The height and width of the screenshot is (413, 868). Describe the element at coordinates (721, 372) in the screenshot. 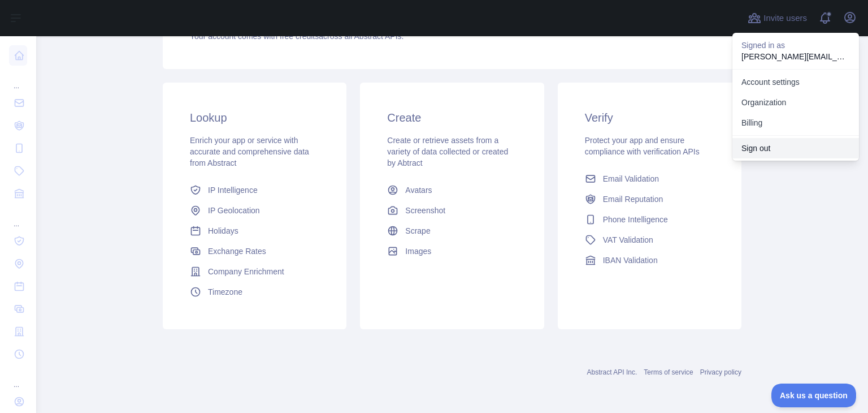

I see `a: Privacy policy` at that location.